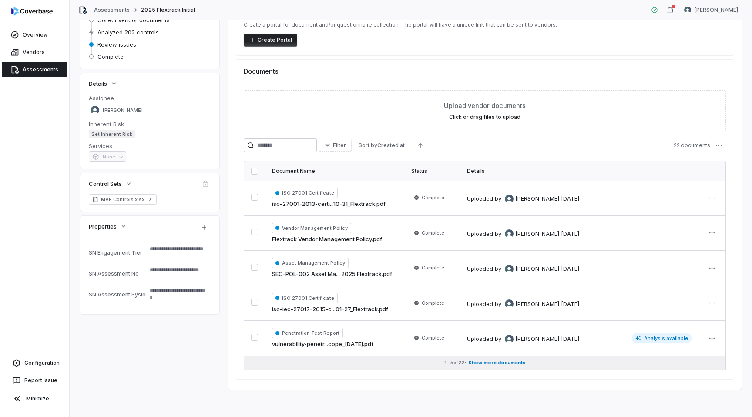 The height and width of the screenshot is (417, 752). I want to click on button: Details, so click(103, 84).